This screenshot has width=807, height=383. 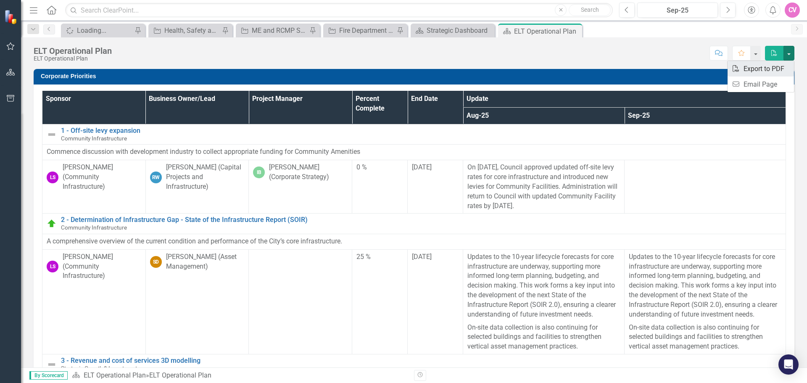 What do you see at coordinates (115, 375) in the screenshot?
I see `a: ELT Operational Plan` at bounding box center [115, 375].